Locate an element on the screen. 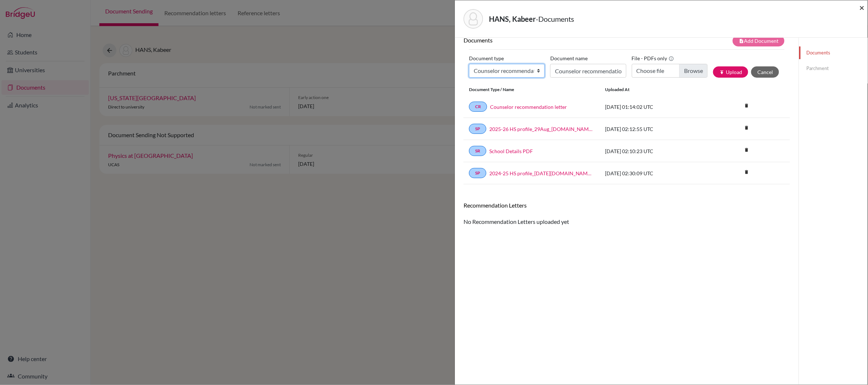 Image resolution: width=868 pixels, height=385 pixels. label: Document type is located at coordinates (486, 58).